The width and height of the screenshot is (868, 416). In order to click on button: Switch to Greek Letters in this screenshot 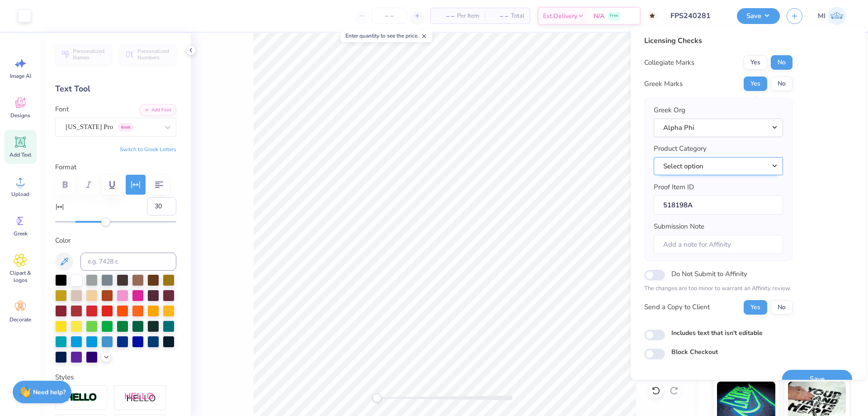, I will do `click(148, 150)`.